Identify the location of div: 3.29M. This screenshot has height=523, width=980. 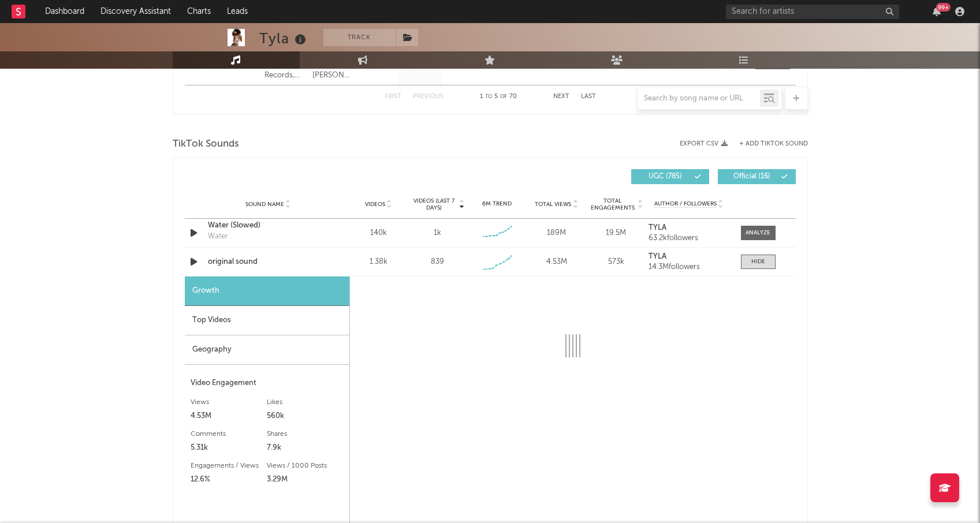
(305, 480).